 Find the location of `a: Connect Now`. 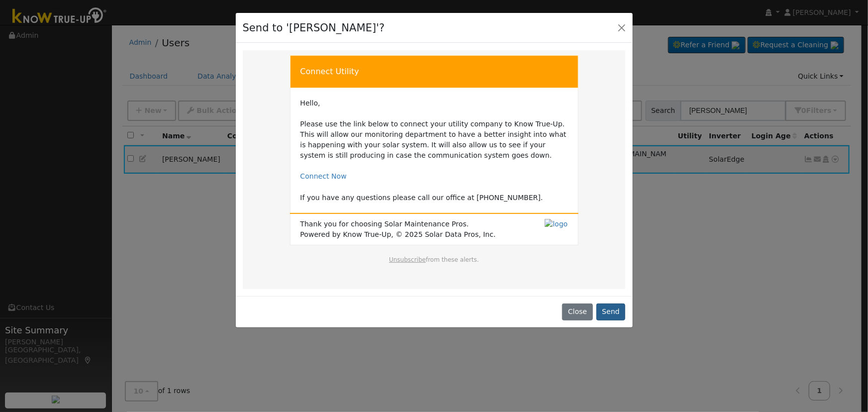

a: Connect Now is located at coordinates (324, 176).